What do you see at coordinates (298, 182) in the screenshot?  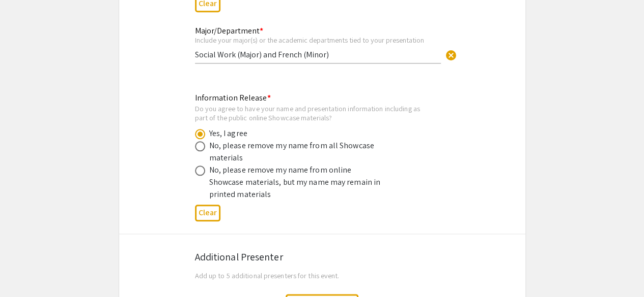 I see `div: No, please remove my name from online Showcase materials, but my name may remain in printed mater...` at bounding box center [298, 182].